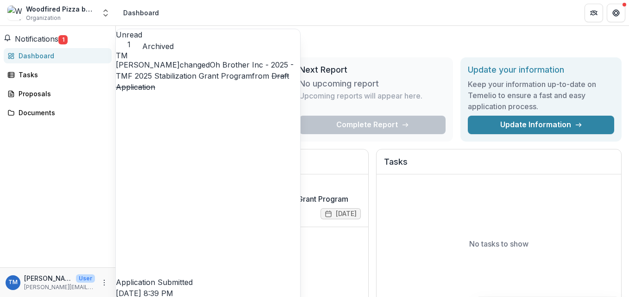  What do you see at coordinates (37, 39) in the screenshot?
I see `span: Notifications` at bounding box center [37, 39].